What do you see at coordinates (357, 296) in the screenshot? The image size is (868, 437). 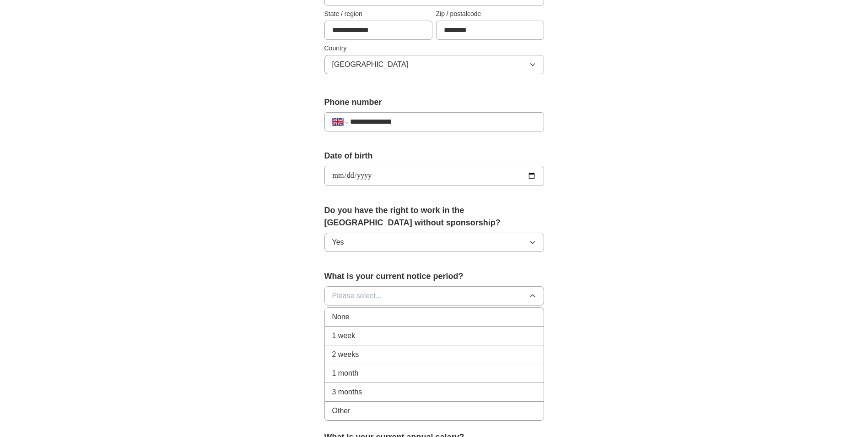 I see `span: Please select...` at bounding box center [357, 296].